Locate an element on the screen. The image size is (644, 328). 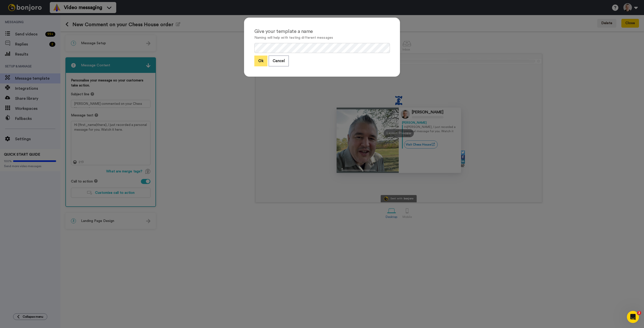
span: 2 is located at coordinates (639, 313).